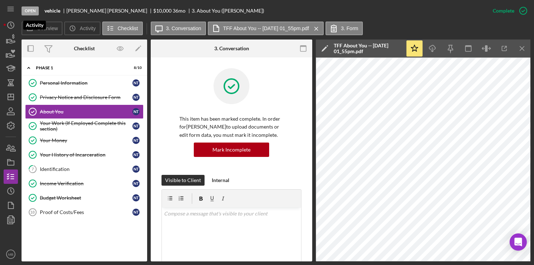 The width and height of the screenshot is (534, 265). What do you see at coordinates (86, 155) in the screenshot?
I see `div: Your History of Incarceration` at bounding box center [86, 155].